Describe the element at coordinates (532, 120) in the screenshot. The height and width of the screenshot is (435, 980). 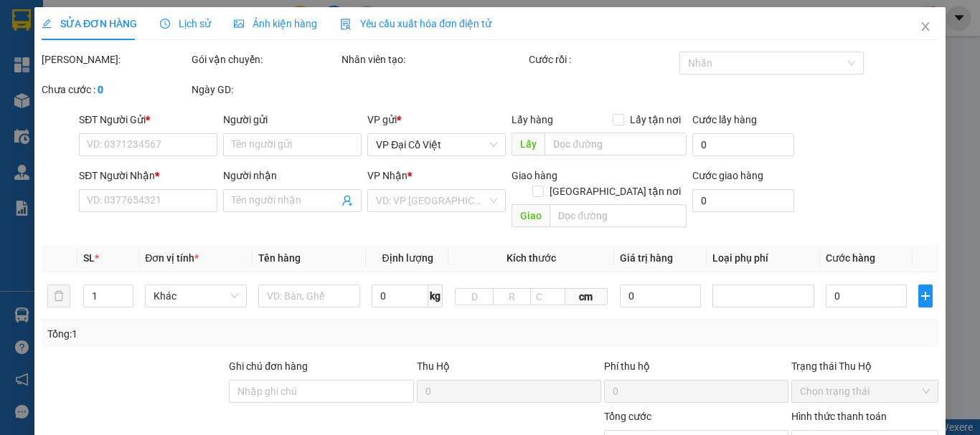
I see `span: Lấy hàng` at that location.